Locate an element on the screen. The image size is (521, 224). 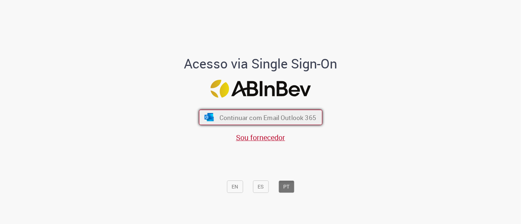
button: EN is located at coordinates (235, 187).